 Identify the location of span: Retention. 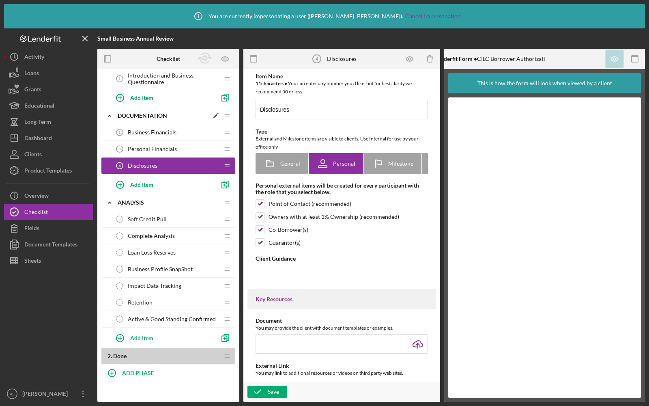
(140, 302).